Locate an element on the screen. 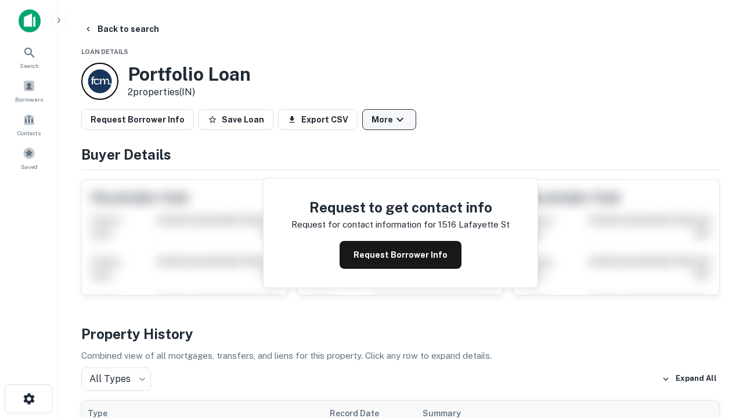 Image resolution: width=743 pixels, height=418 pixels. h4: Buyer Details is located at coordinates (401, 154).